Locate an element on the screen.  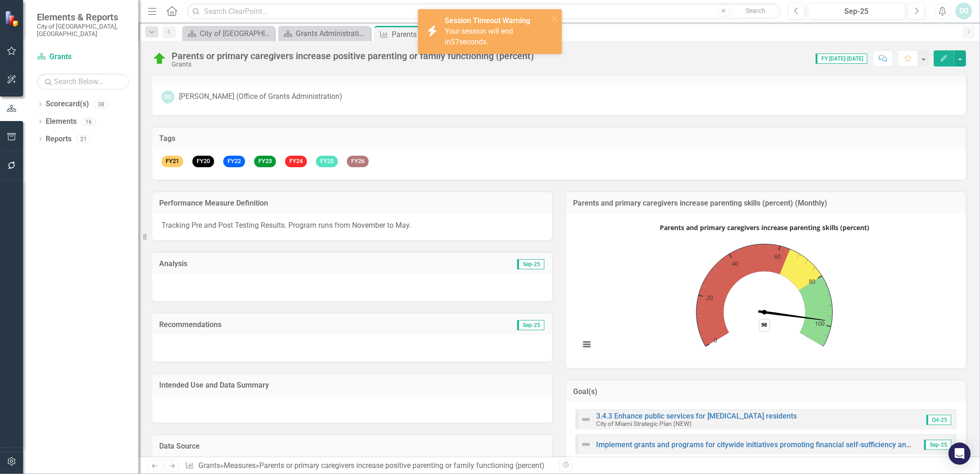
div: Grants is located at coordinates (352, 64).